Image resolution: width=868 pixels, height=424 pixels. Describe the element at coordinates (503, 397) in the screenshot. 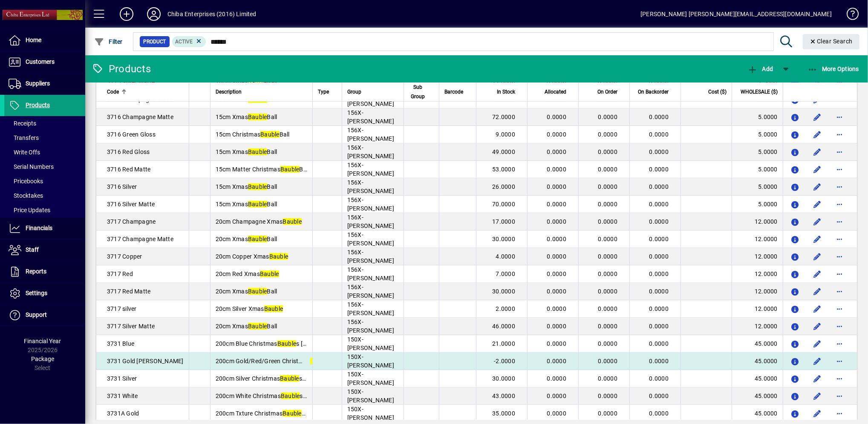

I see `span: 43.0000` at that location.